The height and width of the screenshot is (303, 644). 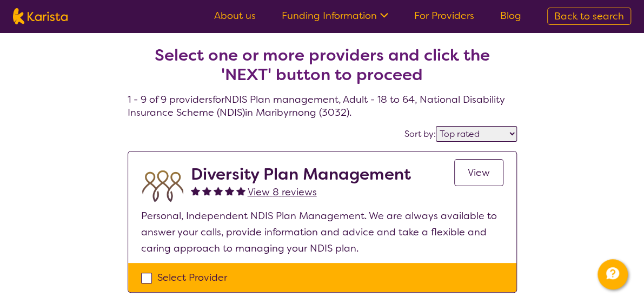 What do you see at coordinates (334, 16) in the screenshot?
I see `a: Funding Information` at bounding box center [334, 16].